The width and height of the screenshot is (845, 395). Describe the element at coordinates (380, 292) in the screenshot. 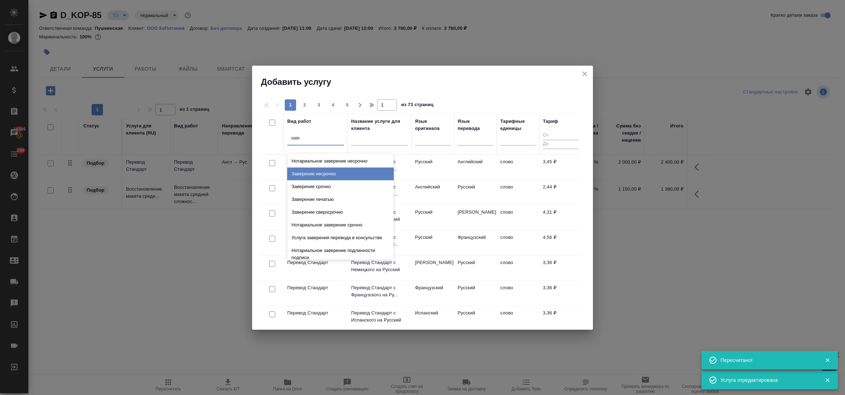

I see `p: Перевод Стандарт с Французского на Ру...` at that location.